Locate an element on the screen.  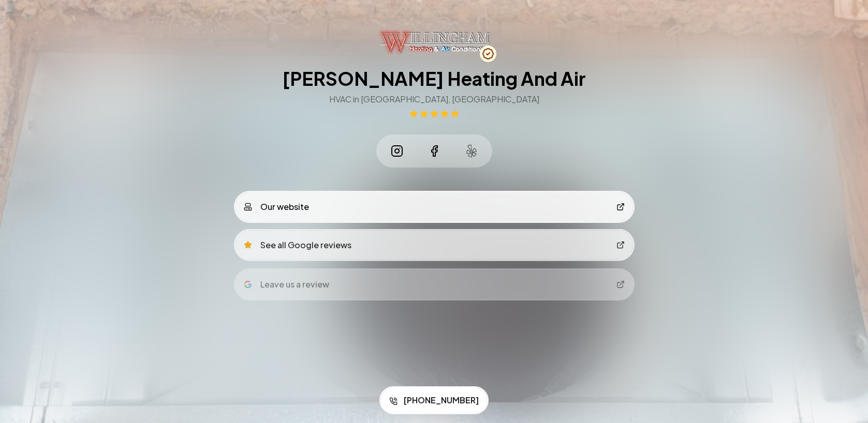
img: google logo is located at coordinates (248, 281).